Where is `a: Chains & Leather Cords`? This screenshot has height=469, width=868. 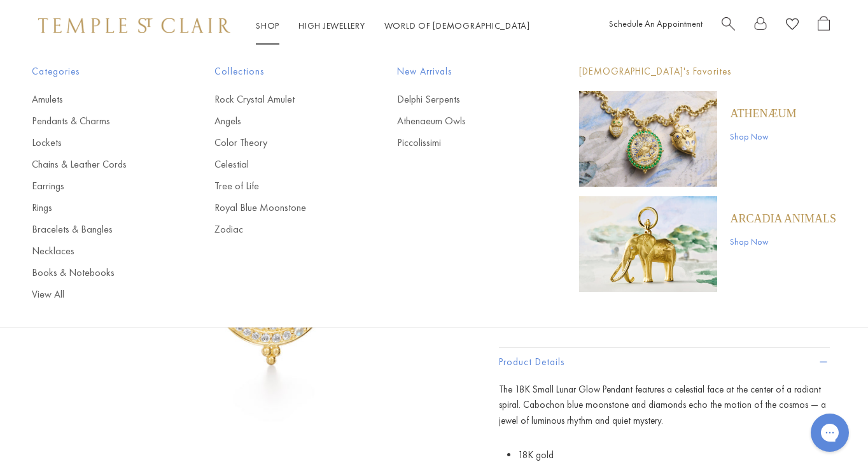
a: Chains & Leather Cords is located at coordinates (97, 164).